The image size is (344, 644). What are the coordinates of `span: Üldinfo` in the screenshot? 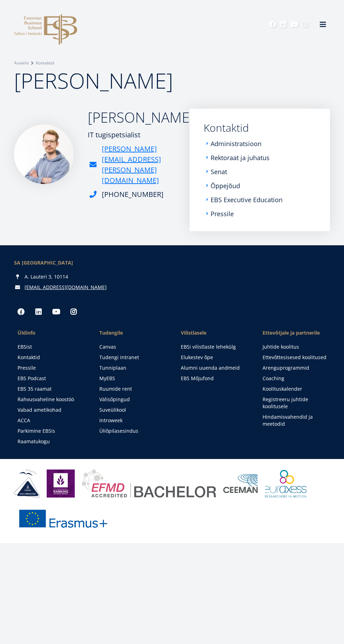 It's located at (51, 333).